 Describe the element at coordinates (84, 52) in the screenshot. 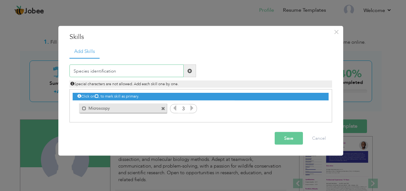

I see `a: Add Skills` at that location.